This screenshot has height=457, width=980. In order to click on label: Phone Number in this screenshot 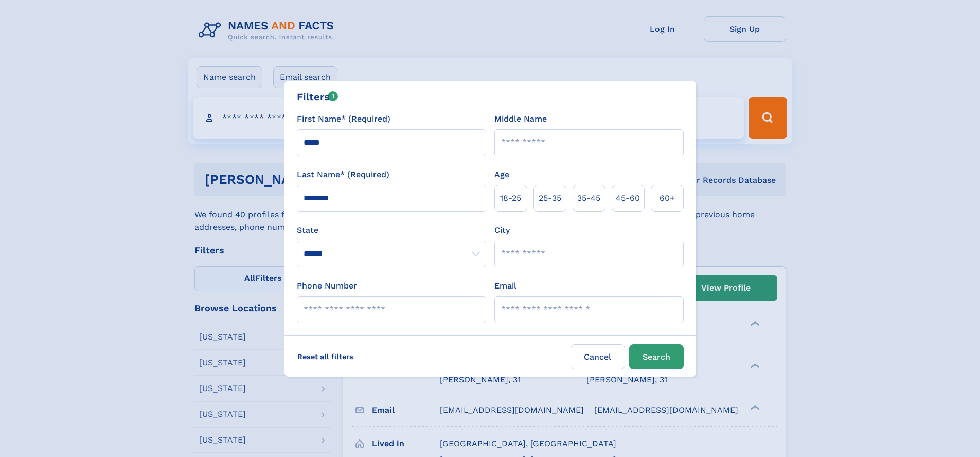, I will do `click(327, 285)`.